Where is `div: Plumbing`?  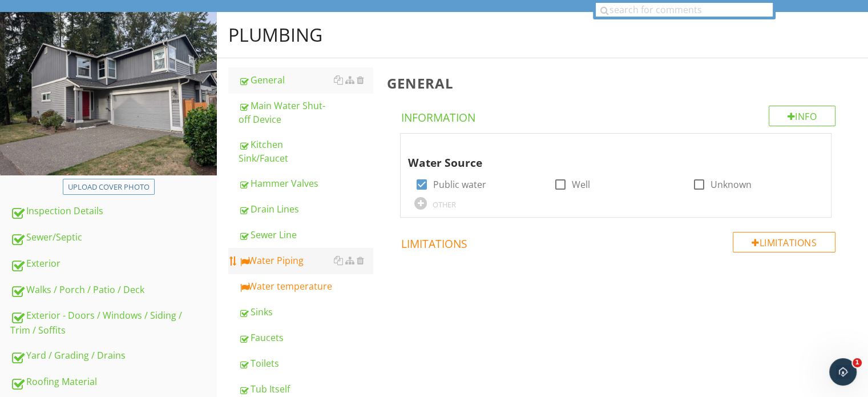
div: Plumbing is located at coordinates (275, 35).